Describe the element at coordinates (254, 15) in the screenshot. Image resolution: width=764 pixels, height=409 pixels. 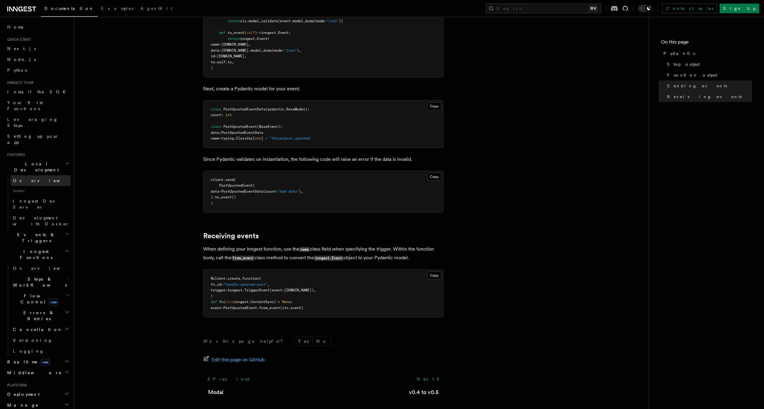
I see `span: cls` at that location.